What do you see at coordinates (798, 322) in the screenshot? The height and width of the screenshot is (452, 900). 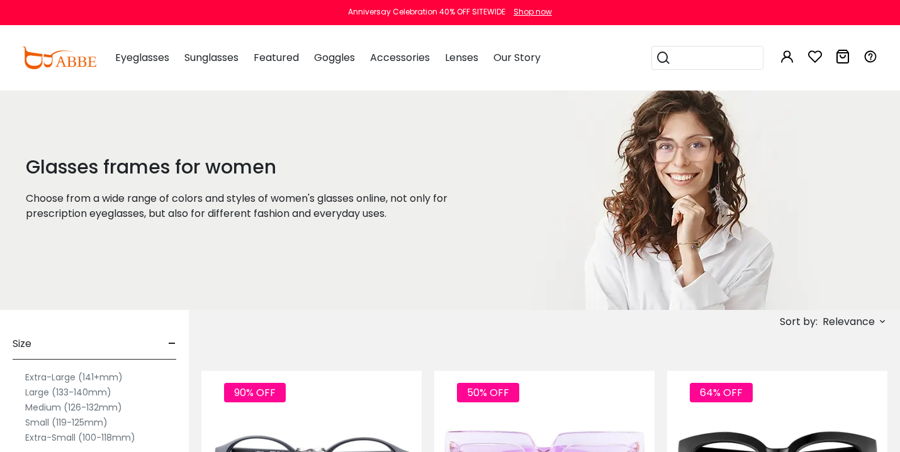 I see `span: Sort by:` at bounding box center [798, 322].